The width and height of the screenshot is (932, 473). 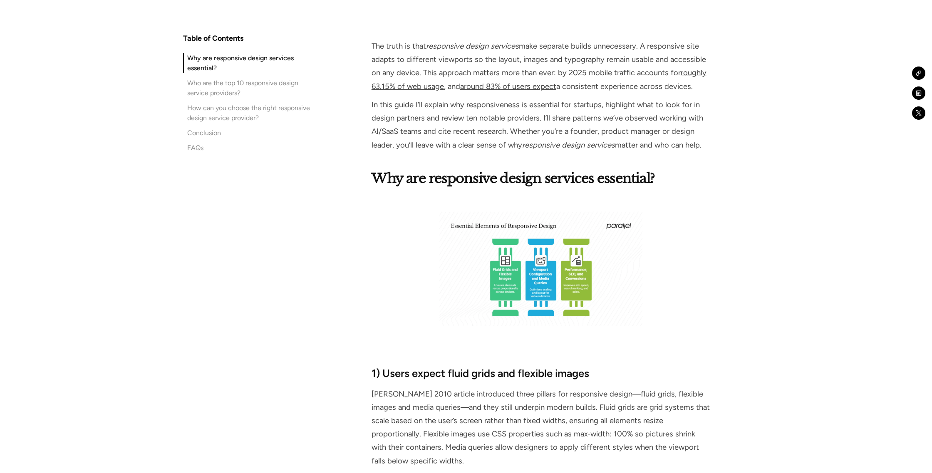 What do you see at coordinates (539, 79) in the screenshot?
I see `a: roughly 63.15% of web usage` at bounding box center [539, 79].